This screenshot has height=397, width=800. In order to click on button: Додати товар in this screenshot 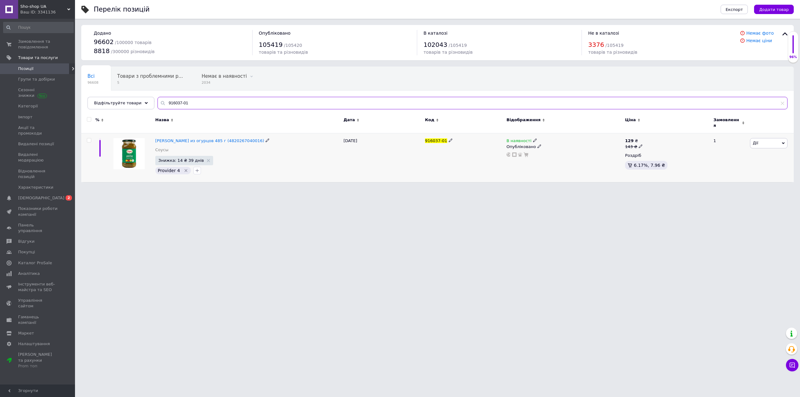, I will do `click(774, 9)`.